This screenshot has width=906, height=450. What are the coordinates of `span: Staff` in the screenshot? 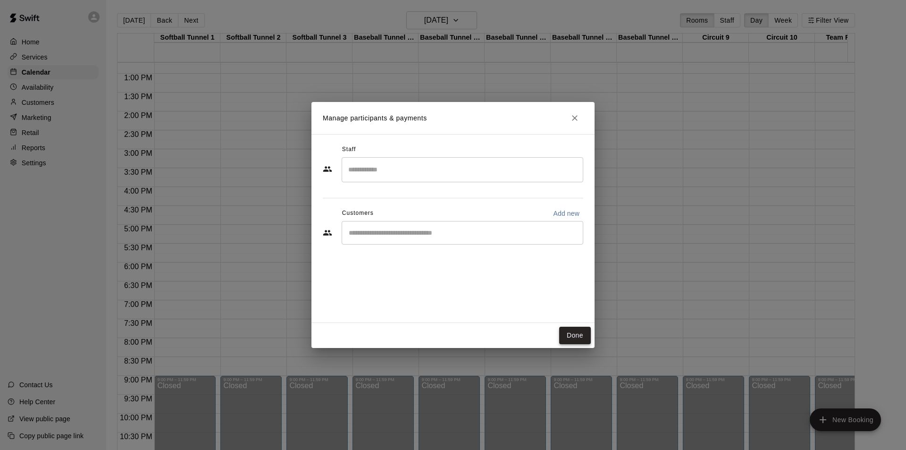 It's located at (349, 150).